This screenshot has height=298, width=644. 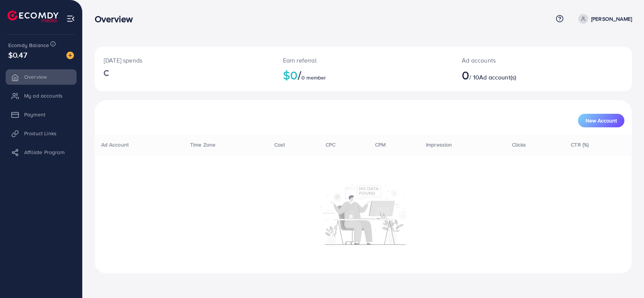 I want to click on span: Ecomdy Balance, so click(x=29, y=45).